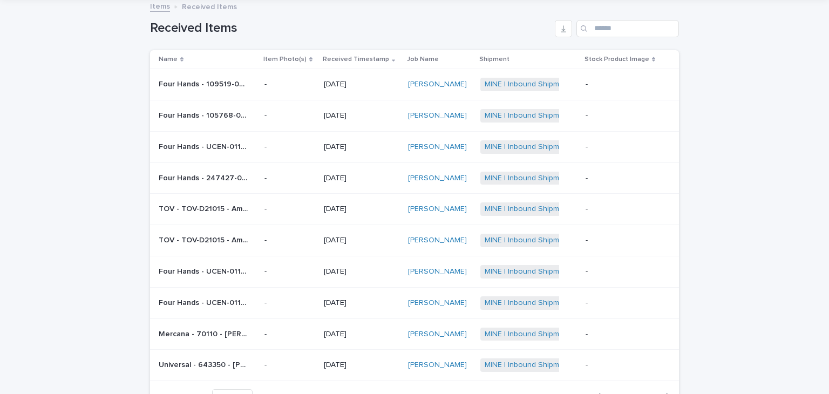 The image size is (829, 394). Describe the element at coordinates (204, 177) in the screenshot. I see `p: Four Hands - 247427-003 - Matthes Console Table | 76938` at that location.